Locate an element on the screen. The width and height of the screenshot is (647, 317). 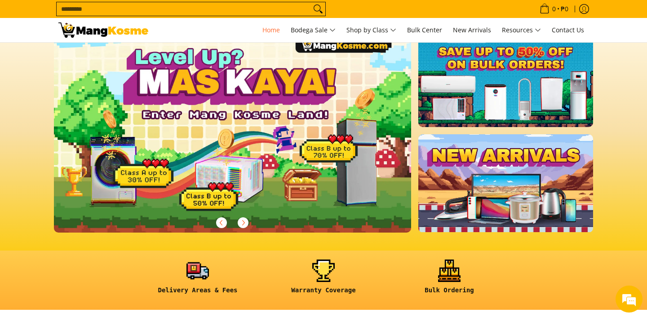
a: Bodega Sale is located at coordinates (313, 30).